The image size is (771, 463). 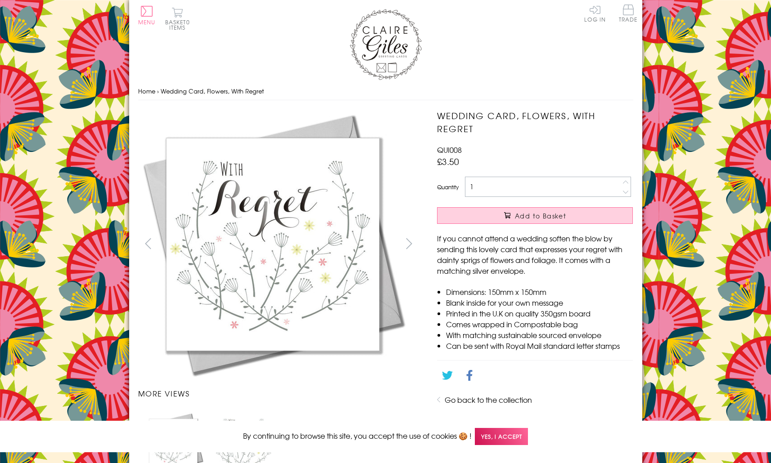 I want to click on h1: Wedding Card, Flowers, With Regret, so click(x=535, y=122).